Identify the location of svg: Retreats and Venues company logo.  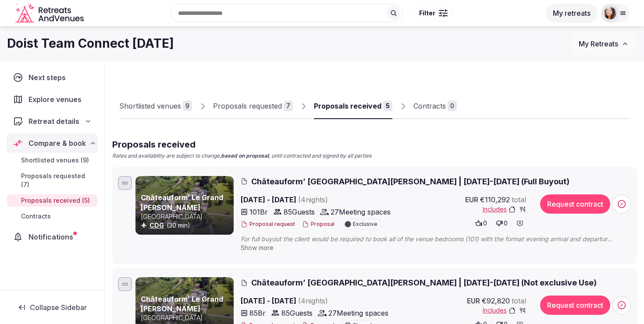
(50, 13).